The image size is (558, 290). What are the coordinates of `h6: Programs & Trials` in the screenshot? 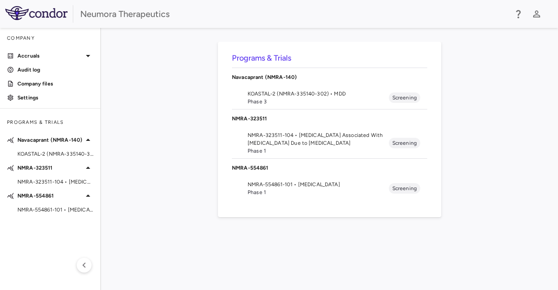 It's located at (330, 58).